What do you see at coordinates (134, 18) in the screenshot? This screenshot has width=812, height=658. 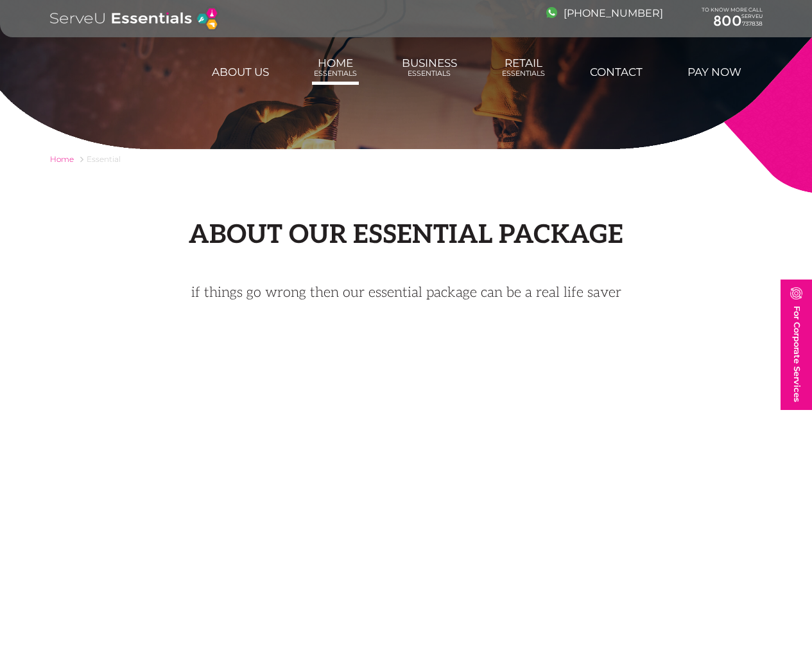 I see `img: logo` at bounding box center [134, 18].